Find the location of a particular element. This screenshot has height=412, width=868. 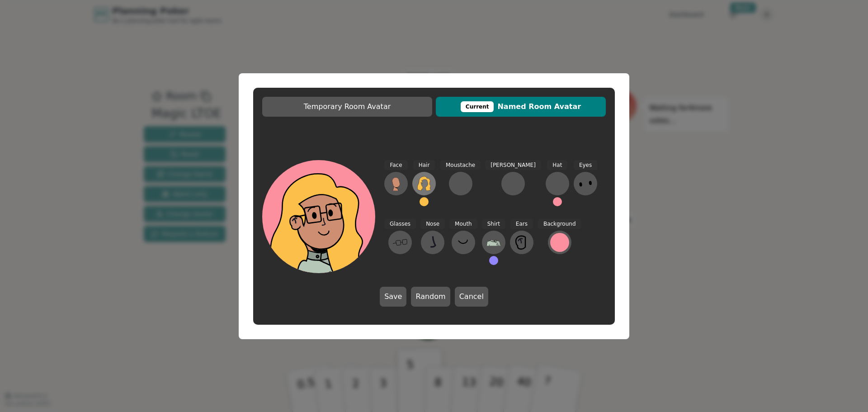

span: Ears is located at coordinates (521, 224).